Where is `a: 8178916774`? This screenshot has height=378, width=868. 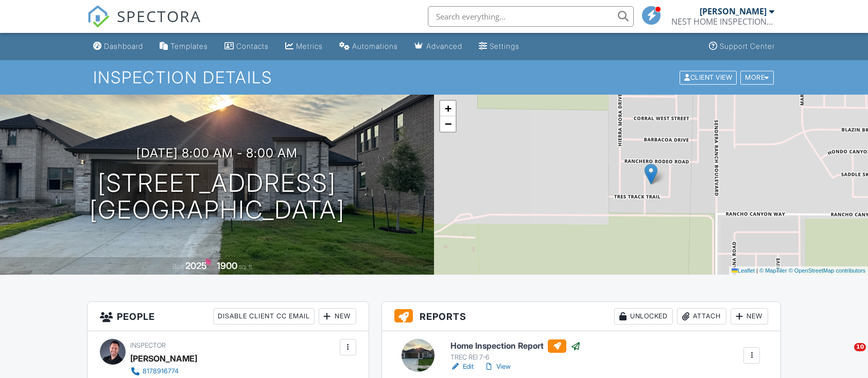
a: 8178916774 is located at coordinates (215, 371).